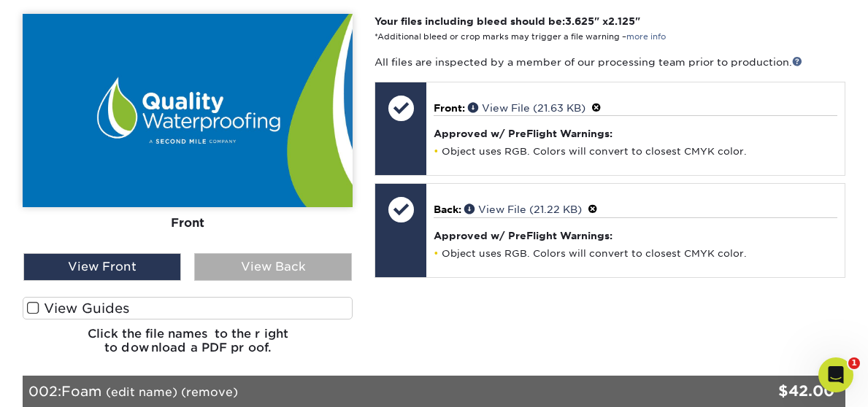  What do you see at coordinates (579, 21) in the screenshot?
I see `span: 3.625` at bounding box center [579, 21].